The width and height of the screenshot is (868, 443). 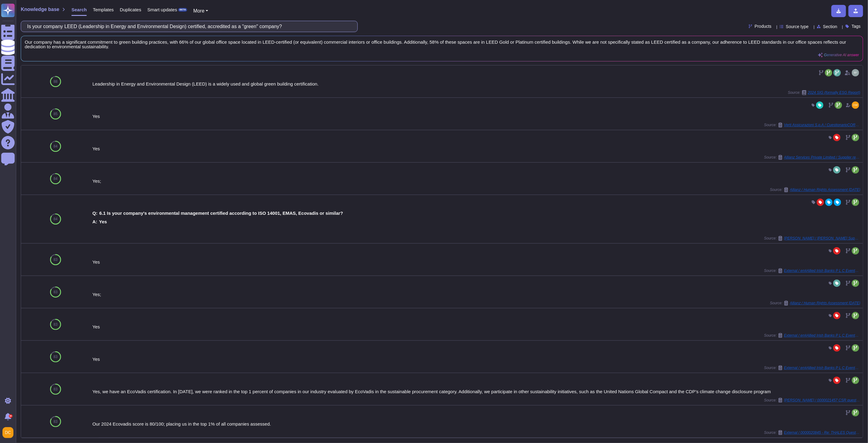 What do you see at coordinates (797, 26) in the screenshot?
I see `span: Source type` at bounding box center [797, 26].